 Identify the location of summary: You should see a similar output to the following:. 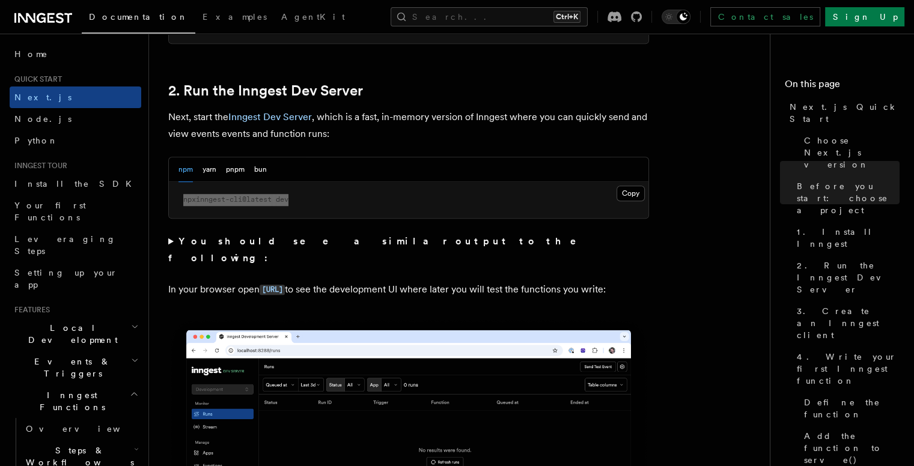
(409, 250).